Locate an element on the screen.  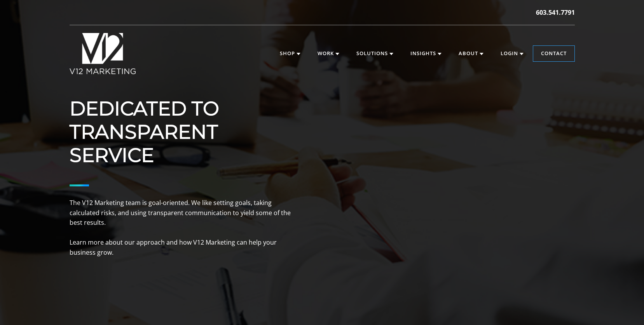
a: Solutions is located at coordinates (375, 53).